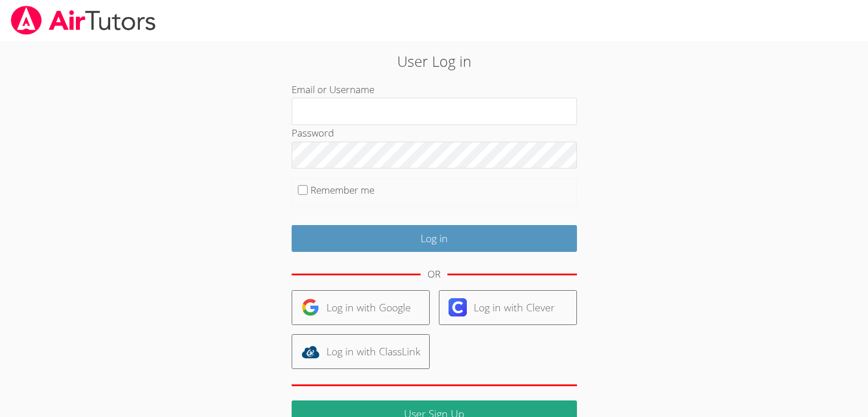 The image size is (868, 417). What do you see at coordinates (361, 307) in the screenshot?
I see `a: Log in with Google` at bounding box center [361, 307].